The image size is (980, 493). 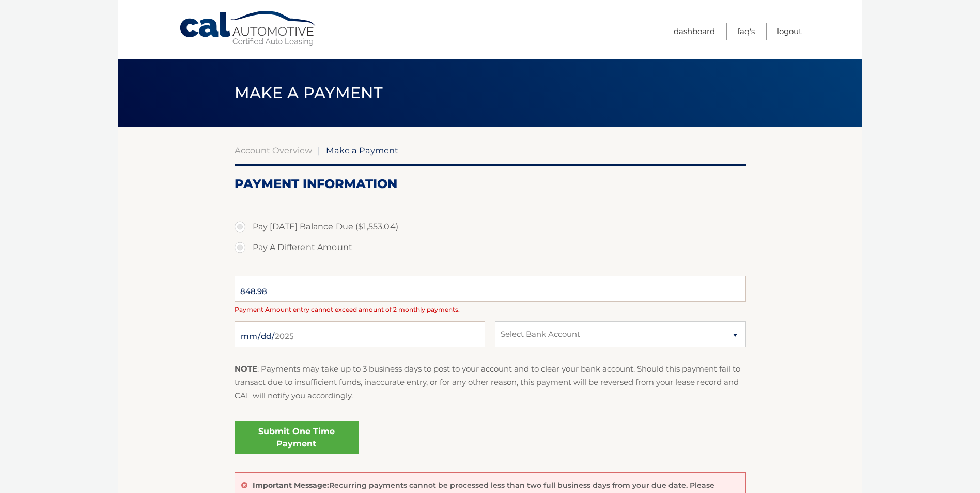 I want to click on h2: Payment Information, so click(x=490, y=184).